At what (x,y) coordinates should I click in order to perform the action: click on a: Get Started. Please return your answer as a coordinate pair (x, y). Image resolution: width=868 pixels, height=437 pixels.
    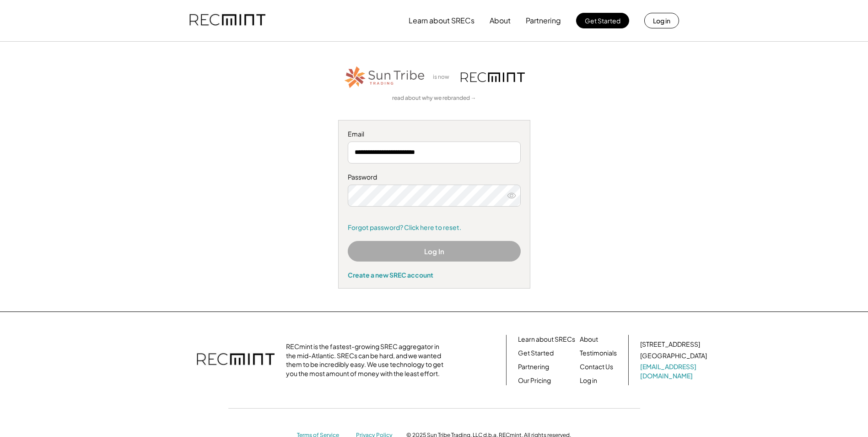
    Looking at the image, I should click on (535, 353).